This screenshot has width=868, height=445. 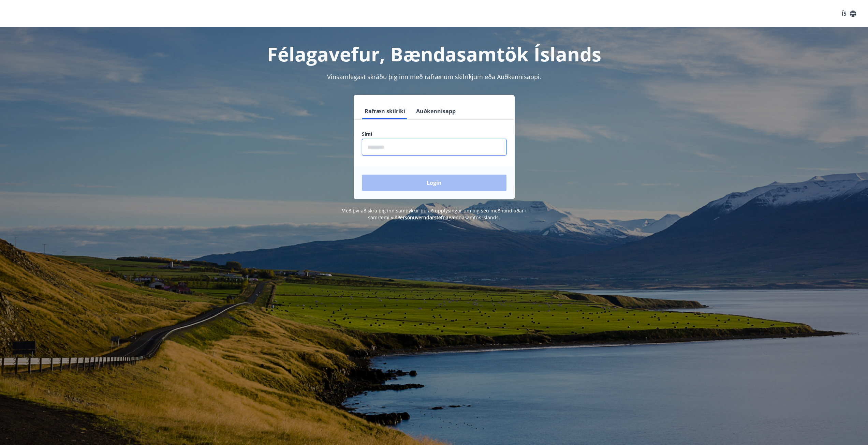 What do you see at coordinates (434, 54) in the screenshot?
I see `h1: Félagavefur, Bændasamtök Íslands` at bounding box center [434, 54].